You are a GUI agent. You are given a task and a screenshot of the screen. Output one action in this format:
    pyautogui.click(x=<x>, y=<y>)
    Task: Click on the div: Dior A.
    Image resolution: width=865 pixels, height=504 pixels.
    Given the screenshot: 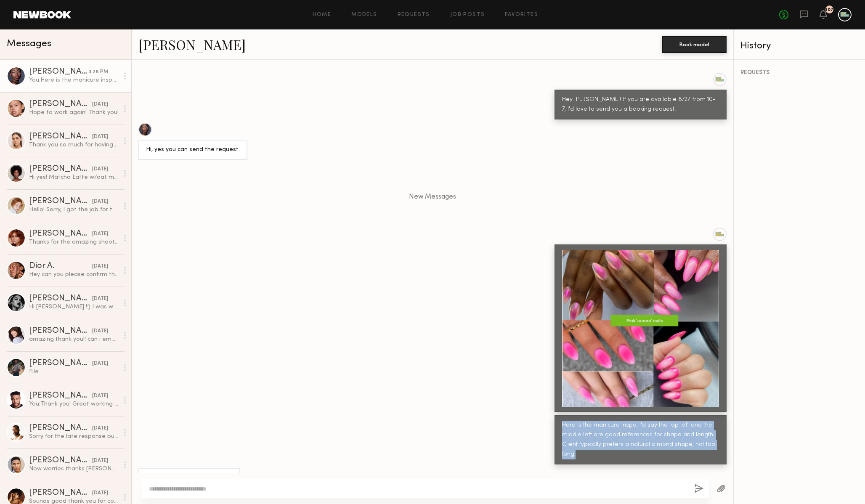 What is the action you would take?
    pyautogui.click(x=60, y=266)
    